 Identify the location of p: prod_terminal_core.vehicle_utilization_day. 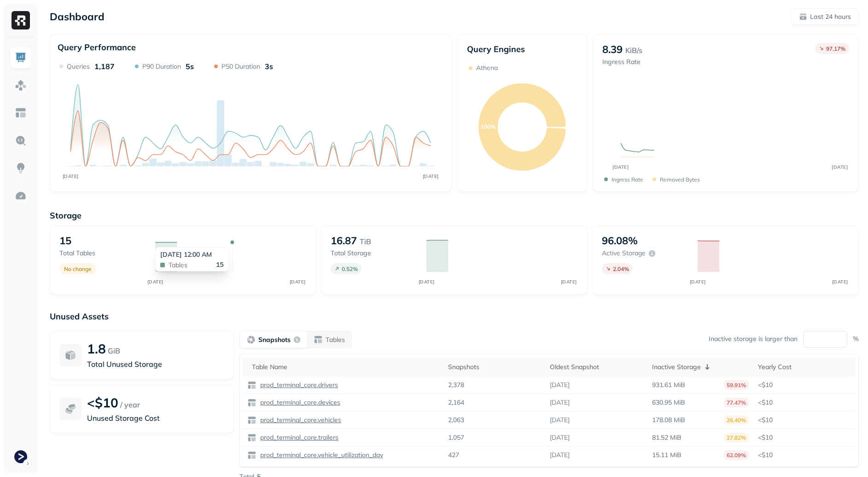
(321, 455).